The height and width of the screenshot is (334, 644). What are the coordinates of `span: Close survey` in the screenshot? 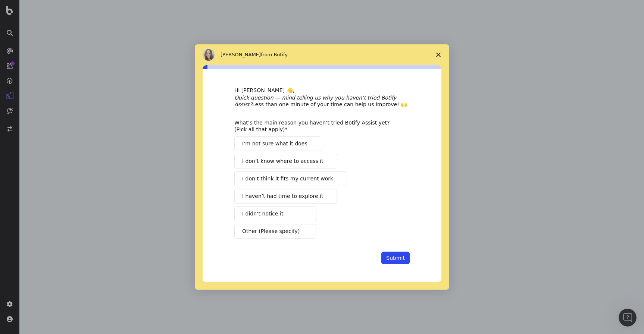 It's located at (439, 55).